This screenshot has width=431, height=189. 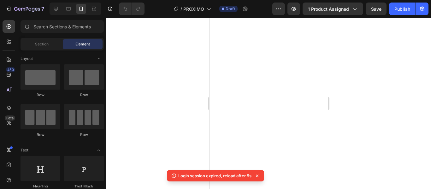 I want to click on span: Section, so click(x=42, y=44).